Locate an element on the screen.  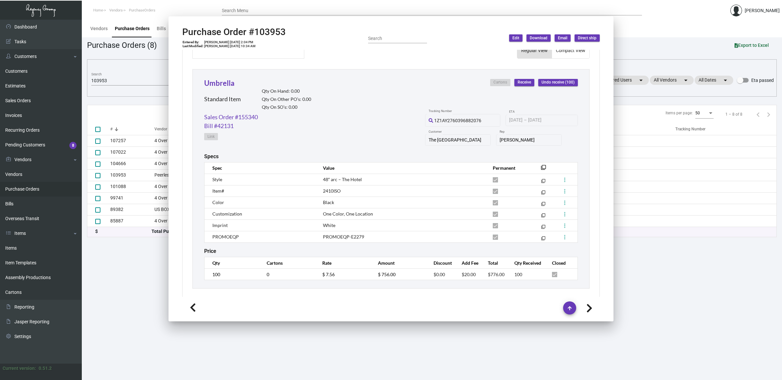
div: Purchase Orders (8) is located at coordinates (122, 45).